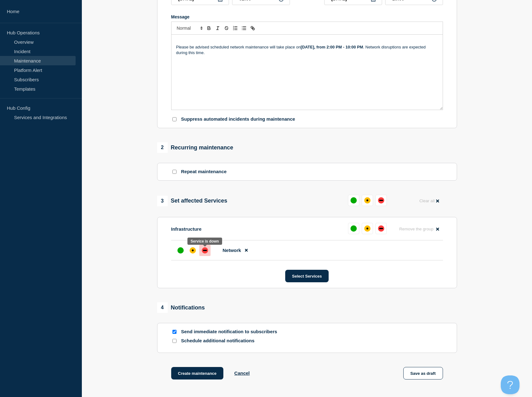 The image size is (532, 397). Describe the element at coordinates (174, 332) in the screenshot. I see `input: Send immediate notification to subscribers` at that location.